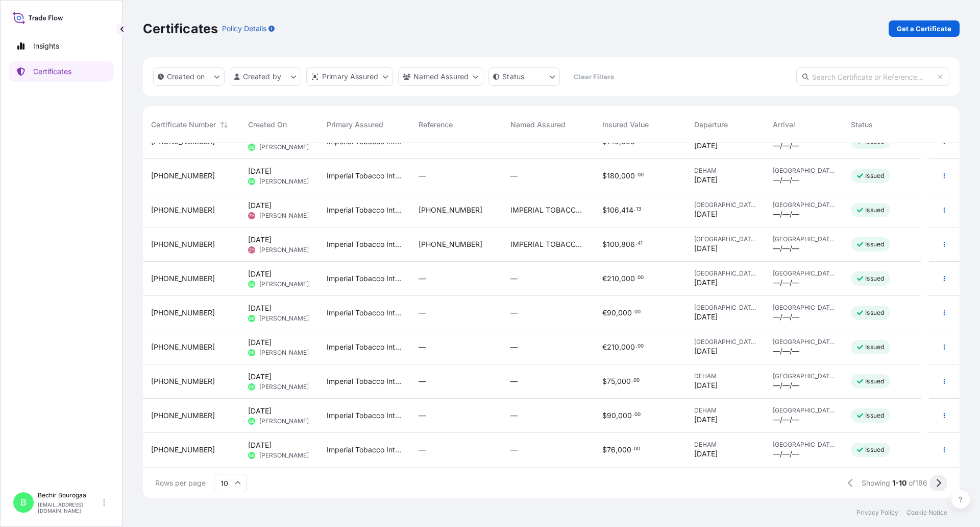  What do you see at coordinates (611, 381) in the screenshot?
I see `span: 75` at bounding box center [611, 381].